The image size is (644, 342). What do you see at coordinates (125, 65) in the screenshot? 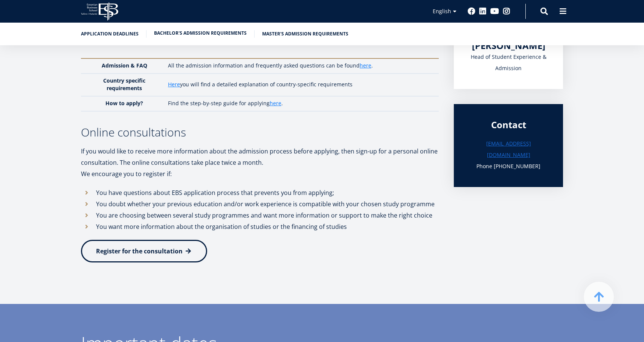
I see `strong: Admission & FAQ` at bounding box center [125, 65].